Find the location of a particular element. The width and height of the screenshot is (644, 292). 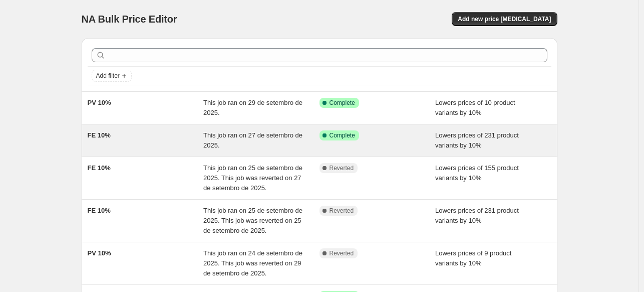

span: This job ran on 24 de setembro de 2025. This job was reverted on 29 de setembro de 2025. is located at coordinates (253, 263).